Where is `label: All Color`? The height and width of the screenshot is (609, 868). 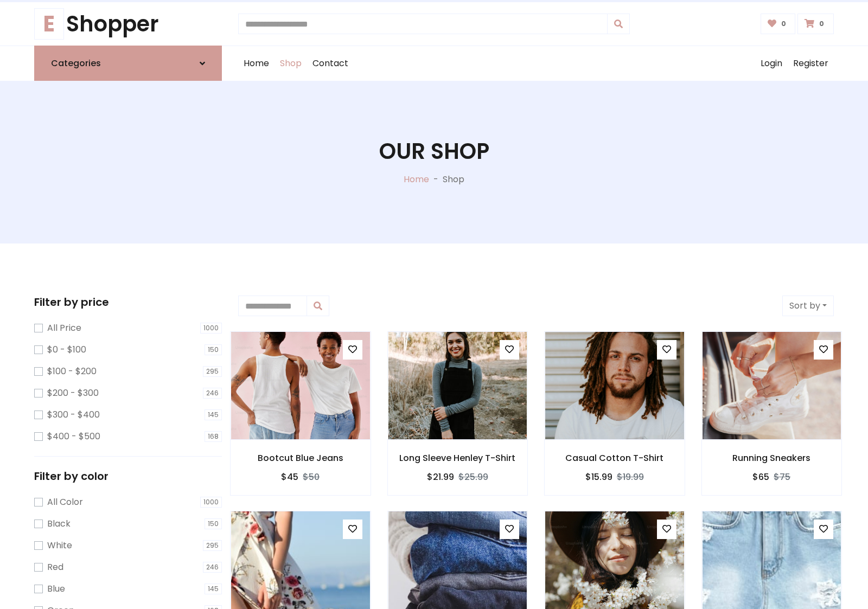 label: All Color is located at coordinates (65, 502).